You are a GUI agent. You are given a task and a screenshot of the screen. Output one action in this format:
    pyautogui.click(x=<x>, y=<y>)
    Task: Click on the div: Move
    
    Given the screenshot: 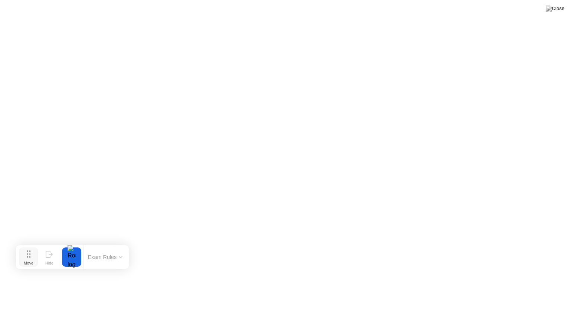 What is the action you would take?
    pyautogui.click(x=29, y=263)
    